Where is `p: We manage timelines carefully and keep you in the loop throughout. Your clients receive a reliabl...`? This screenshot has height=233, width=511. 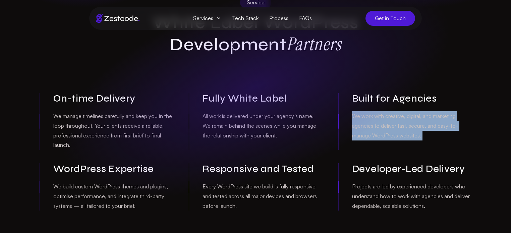
p: We manage timelines carefully and keep you in the loop throughout. Your clients receive a reliabl... is located at coordinates (113, 130).